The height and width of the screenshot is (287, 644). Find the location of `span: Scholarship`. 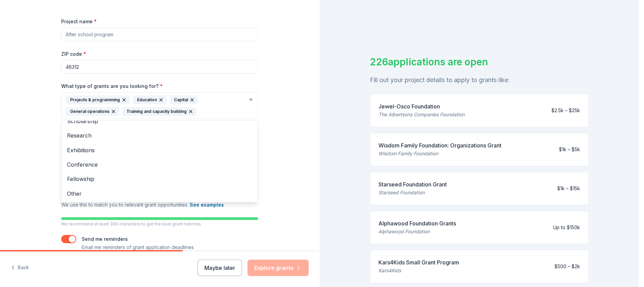

span: Scholarship is located at coordinates (160, 121).